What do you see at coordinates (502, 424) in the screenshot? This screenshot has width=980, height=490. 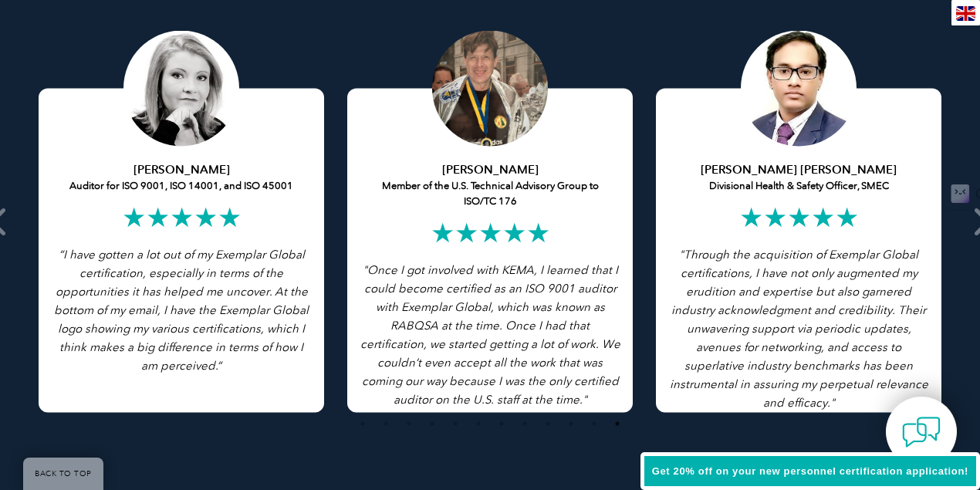 I see `button: 7 of 4` at bounding box center [502, 424].